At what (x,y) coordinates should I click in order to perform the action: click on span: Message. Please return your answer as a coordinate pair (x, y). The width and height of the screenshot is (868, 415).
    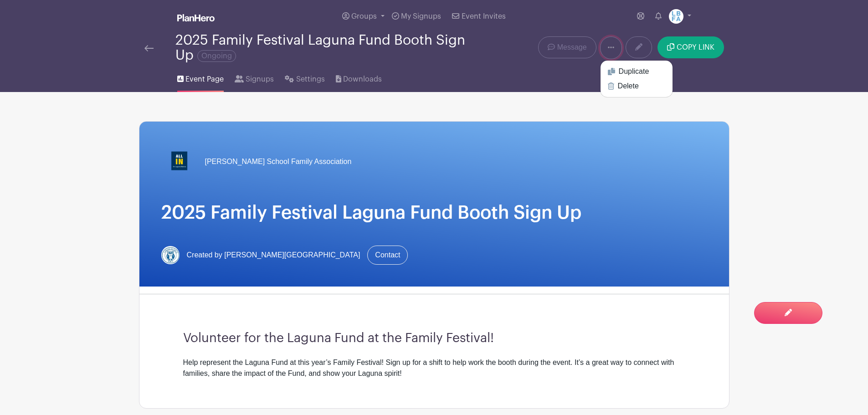
    Looking at the image, I should click on (572, 47).